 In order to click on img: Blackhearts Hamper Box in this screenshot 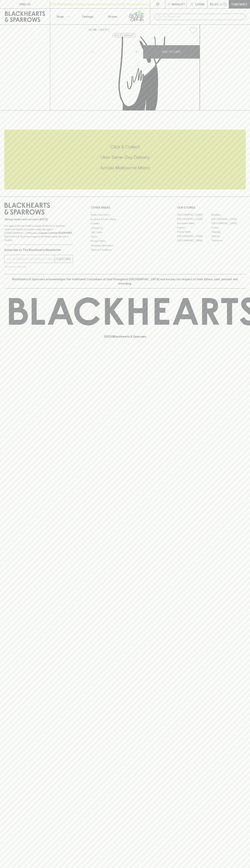, I will do `click(143, 74)`.